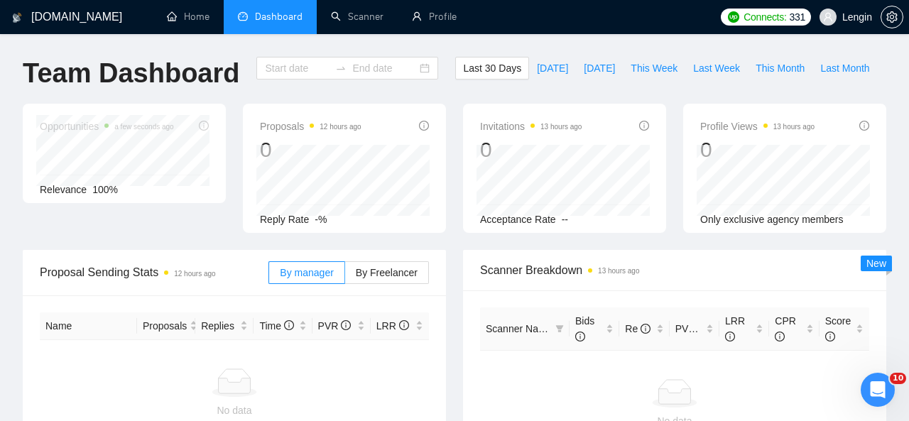 The width and height of the screenshot is (909, 421). Describe the element at coordinates (154, 272) in the screenshot. I see `span: Proposal Sending Stats` at that location.